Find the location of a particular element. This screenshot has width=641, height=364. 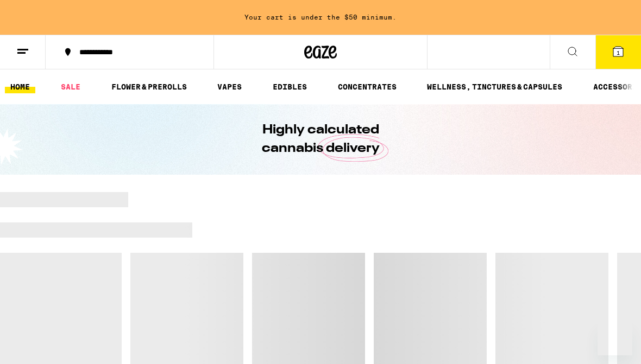

button: 1 is located at coordinates (618, 52).